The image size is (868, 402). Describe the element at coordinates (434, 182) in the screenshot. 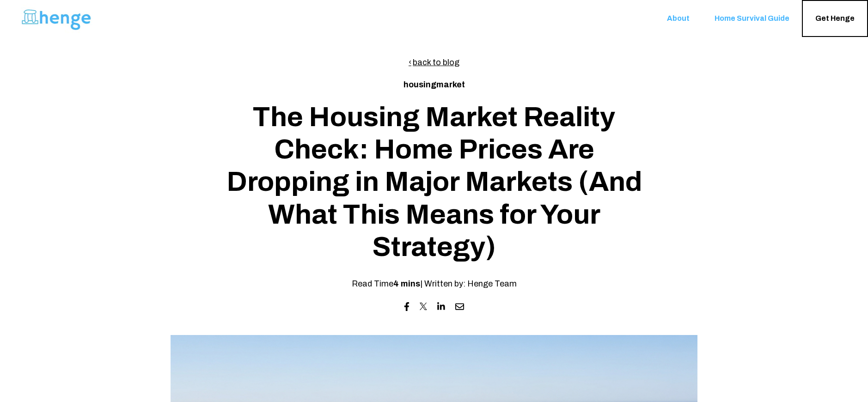

I see `span: The Housing Market Reality Check: Home Prices Are Dropping in Major Markets (And What This Means ...` at that location.